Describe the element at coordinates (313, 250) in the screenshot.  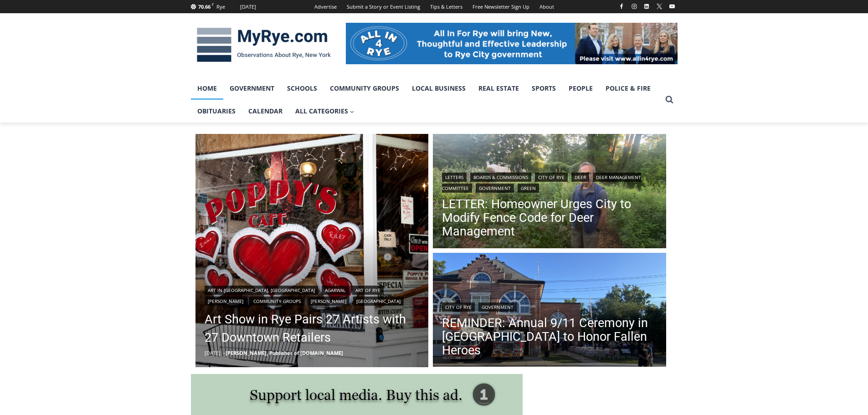
I see `a: Read More Art Show in Rye Pairs 27 Artists with 27 Downtown Retailers` at that location.